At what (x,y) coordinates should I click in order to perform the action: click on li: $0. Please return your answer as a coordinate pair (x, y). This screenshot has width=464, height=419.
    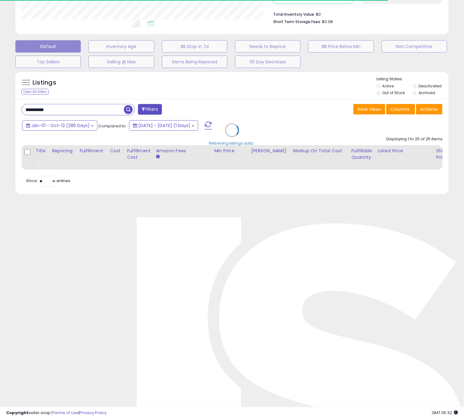
    Looking at the image, I should click on (356, 14).